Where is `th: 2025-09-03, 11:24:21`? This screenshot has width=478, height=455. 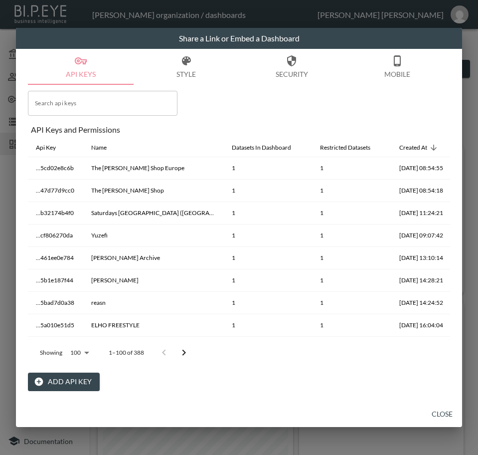 th: 2025-09-03, 11:24:21 is located at coordinates (421, 213).